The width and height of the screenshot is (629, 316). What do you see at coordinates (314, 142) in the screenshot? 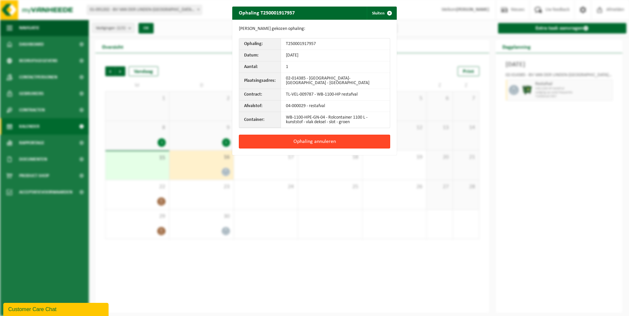
I see `button: Ophaling annuleren` at bounding box center [314, 142].